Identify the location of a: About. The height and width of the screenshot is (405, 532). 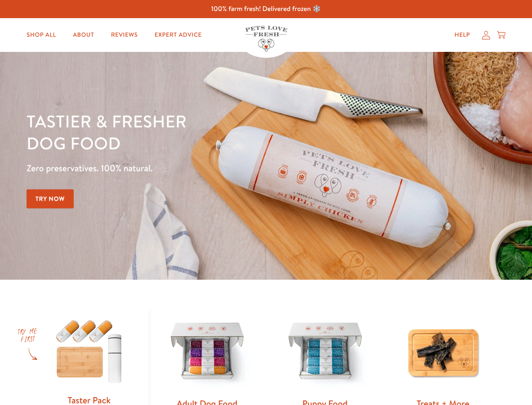
(83, 35).